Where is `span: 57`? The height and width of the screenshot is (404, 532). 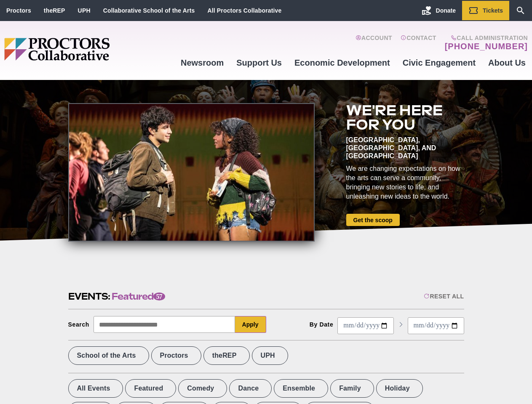
span: 57 is located at coordinates (159, 296).